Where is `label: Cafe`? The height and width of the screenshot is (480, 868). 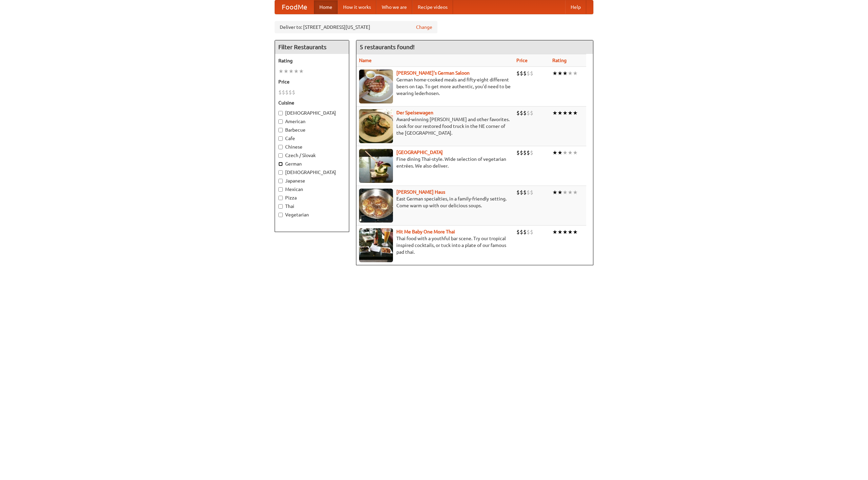 label: Cafe is located at coordinates (312, 138).